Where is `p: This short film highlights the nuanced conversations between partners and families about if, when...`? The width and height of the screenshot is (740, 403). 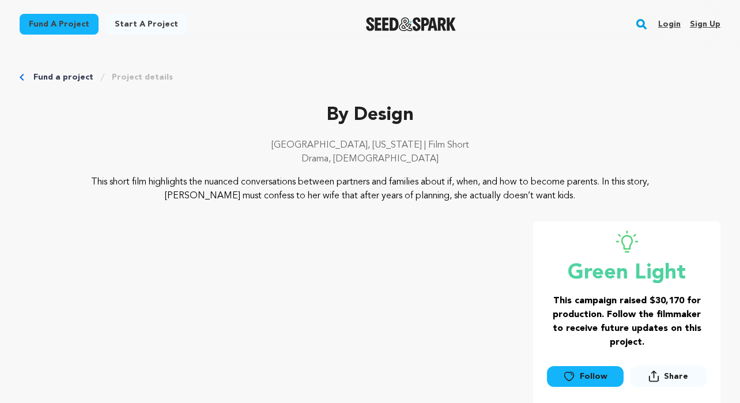
p: This short film highlights the nuanced conversations between partners and families about if, when... is located at coordinates (370, 189).